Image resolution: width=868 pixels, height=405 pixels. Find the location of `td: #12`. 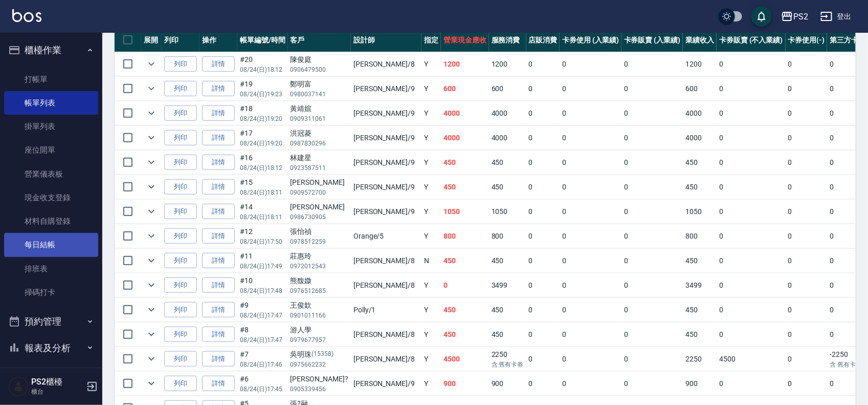

td: #12 is located at coordinates (262, 236).